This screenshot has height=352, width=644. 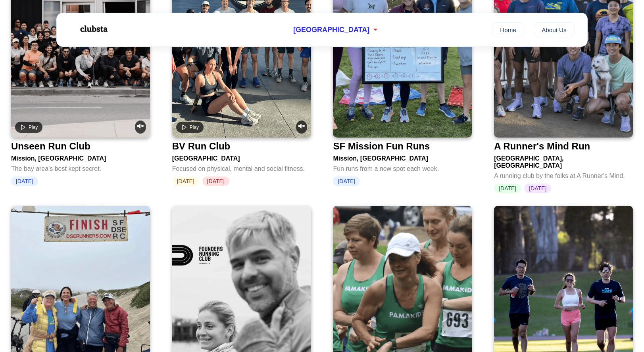 I want to click on div: SF Mission Fun Runs, so click(x=381, y=147).